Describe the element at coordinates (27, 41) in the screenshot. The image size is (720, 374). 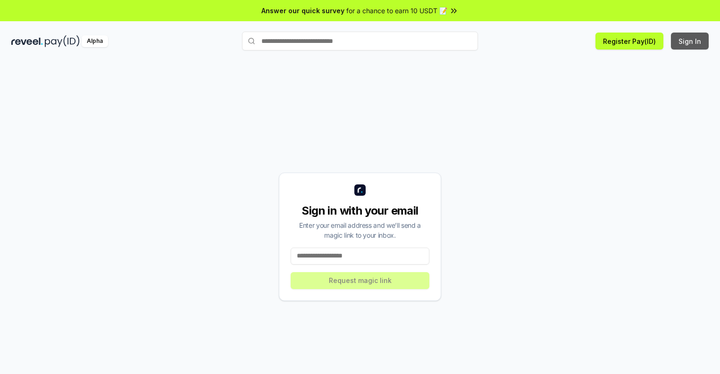
I see `img: reveel_dark` at that location.